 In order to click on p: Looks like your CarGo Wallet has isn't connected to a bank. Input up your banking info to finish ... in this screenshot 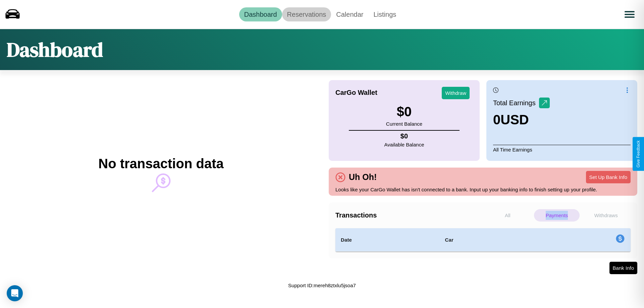, I will do `click(483, 189)`.